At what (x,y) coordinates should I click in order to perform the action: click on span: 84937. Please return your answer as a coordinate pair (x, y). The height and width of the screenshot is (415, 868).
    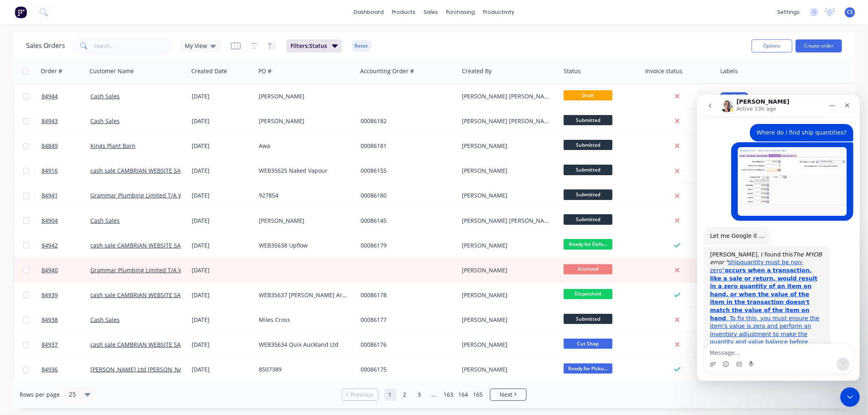
    Looking at the image, I should click on (49, 345).